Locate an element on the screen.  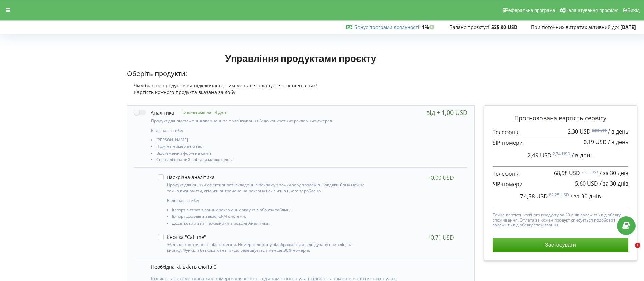
sup: 82,25 USD is located at coordinates (559, 195).